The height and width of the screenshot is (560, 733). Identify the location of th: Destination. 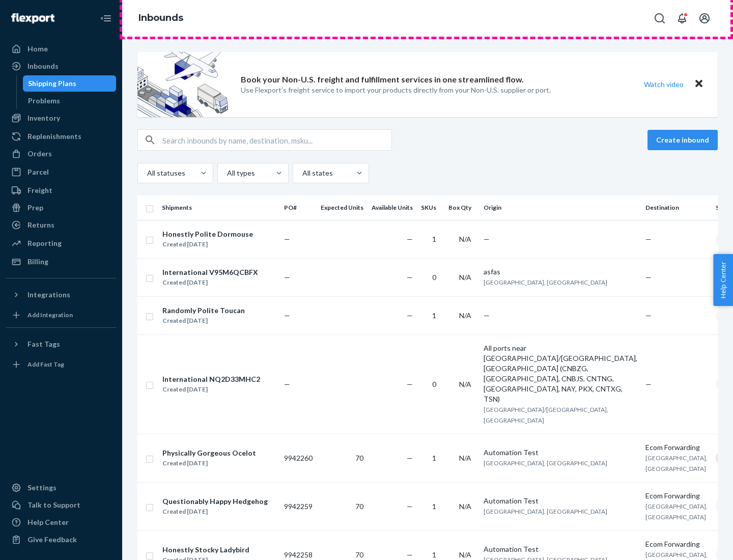
(676, 207).